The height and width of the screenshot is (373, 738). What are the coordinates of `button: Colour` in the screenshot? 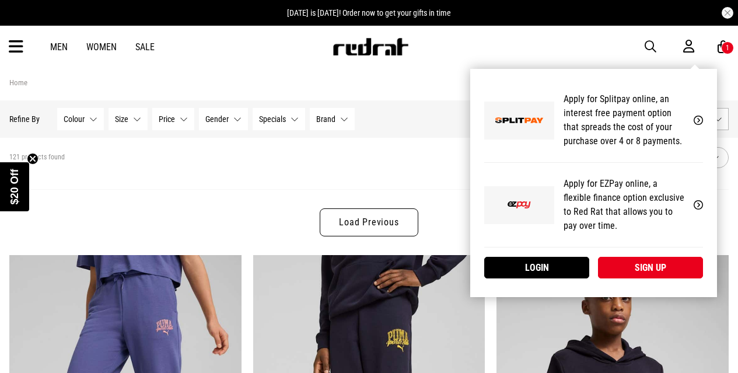 It's located at (80, 119).